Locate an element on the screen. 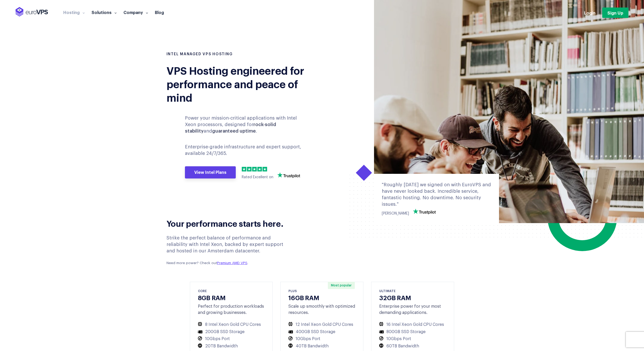 The image size is (644, 351). a: Login is located at coordinates (590, 13).